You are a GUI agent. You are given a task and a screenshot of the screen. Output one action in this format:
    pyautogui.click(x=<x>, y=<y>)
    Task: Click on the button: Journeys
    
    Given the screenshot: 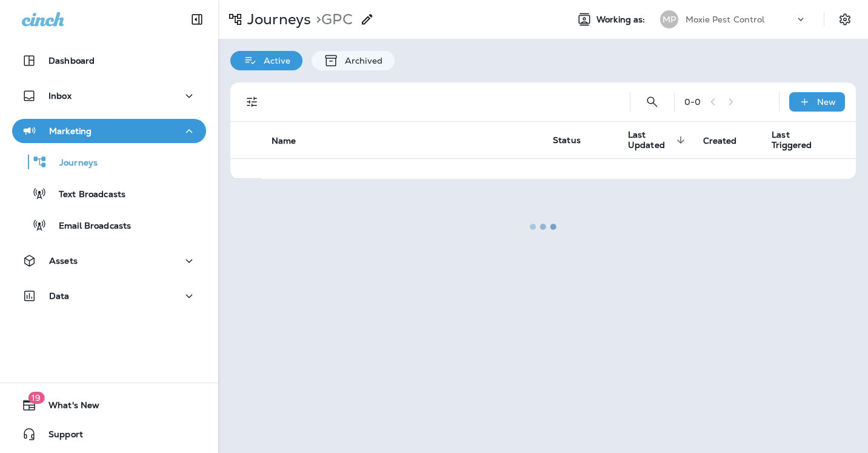 What is the action you would take?
    pyautogui.click(x=109, y=162)
    